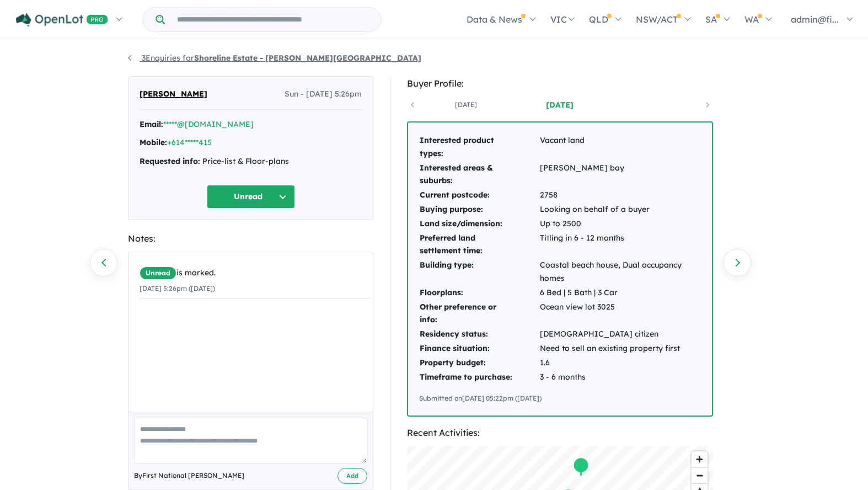 The width and height of the screenshot is (868, 490). I want to click on strong: Email:, so click(151, 124).